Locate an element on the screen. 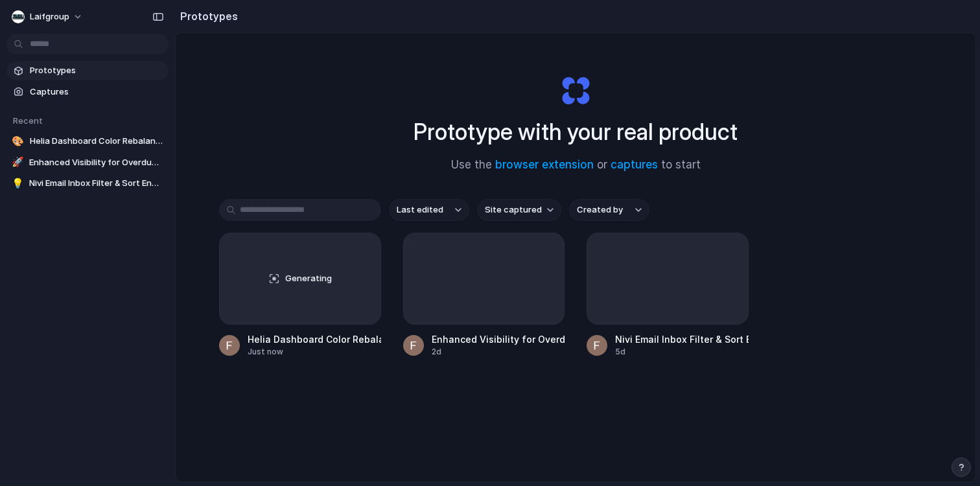  a: captures is located at coordinates (634, 165).